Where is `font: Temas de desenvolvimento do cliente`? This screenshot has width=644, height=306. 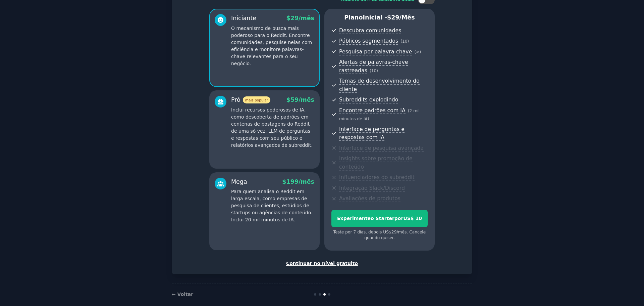
font: Temas de desenvolvimento do cliente is located at coordinates (380, 85).